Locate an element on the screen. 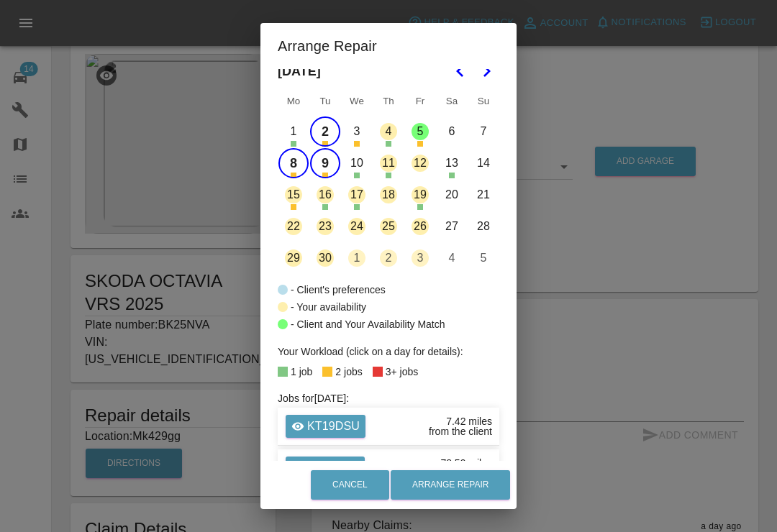  div: 1 job is located at coordinates (302, 371).